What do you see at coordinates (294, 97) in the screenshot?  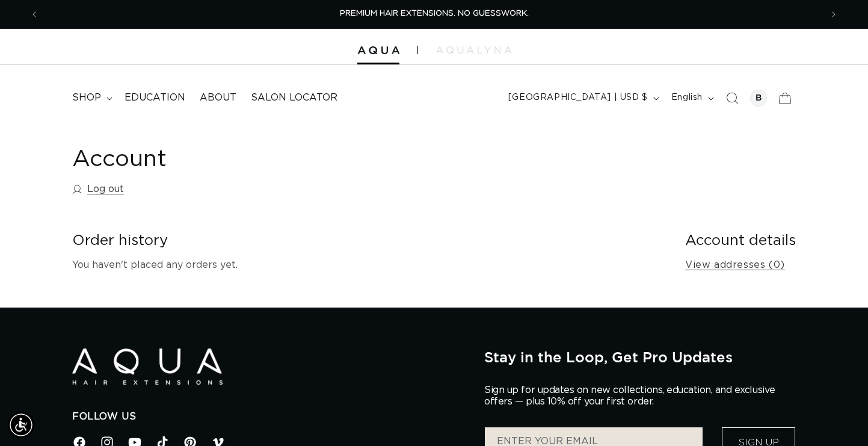 I see `a: Salon Locator` at bounding box center [294, 97].